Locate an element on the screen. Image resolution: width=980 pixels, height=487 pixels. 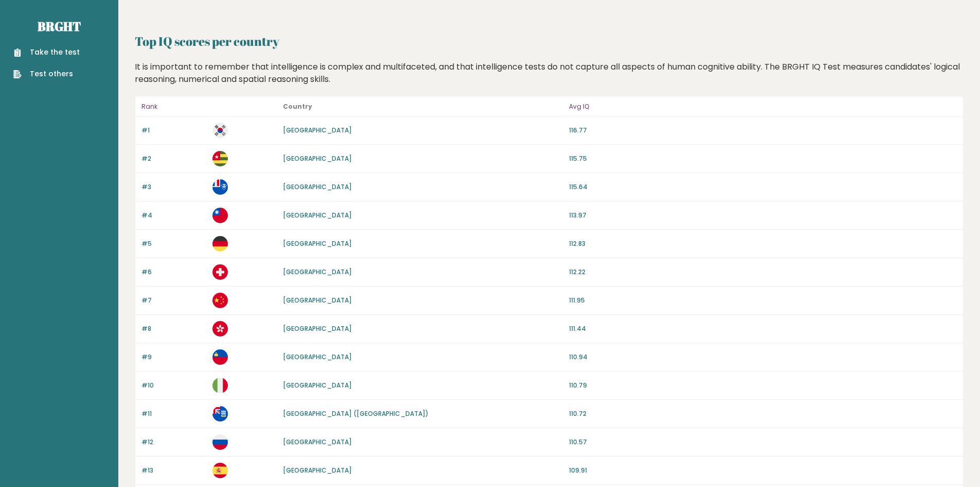
a: Test others is located at coordinates (46, 74).